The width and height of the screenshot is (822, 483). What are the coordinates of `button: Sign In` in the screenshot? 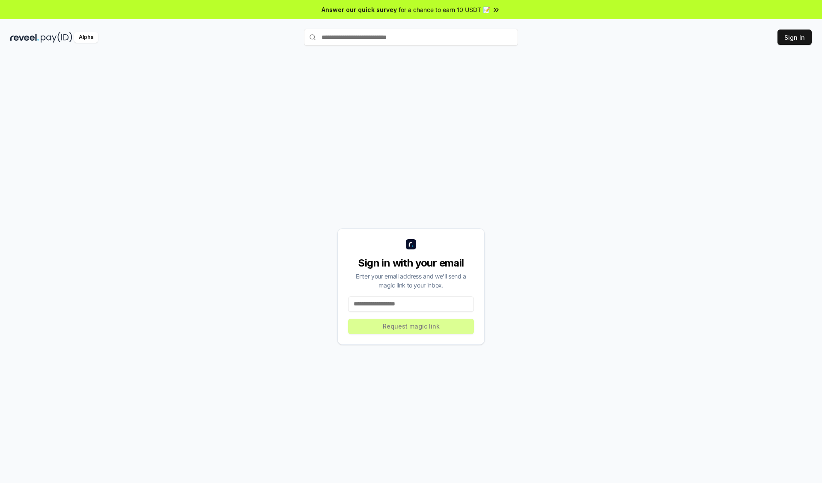 It's located at (795, 37).